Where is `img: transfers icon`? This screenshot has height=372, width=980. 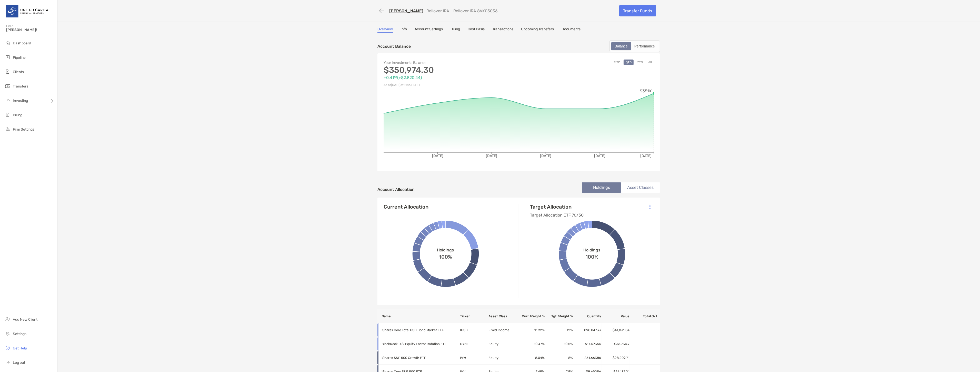 img: transfers icon is located at coordinates (8, 86).